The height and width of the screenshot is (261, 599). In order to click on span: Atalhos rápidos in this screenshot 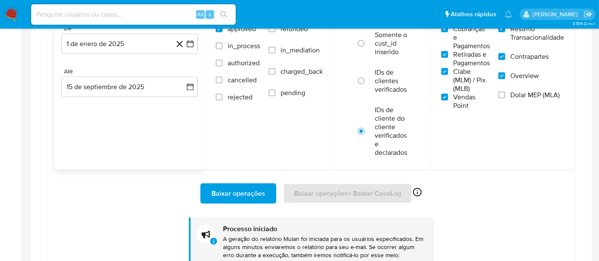, I will do `click(473, 14)`.